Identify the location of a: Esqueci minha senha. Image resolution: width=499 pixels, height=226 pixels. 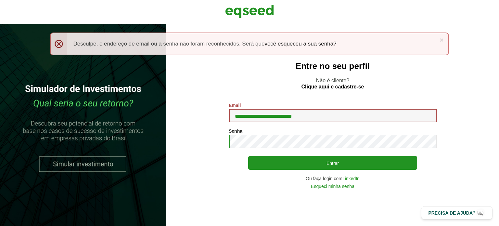
(333, 186).